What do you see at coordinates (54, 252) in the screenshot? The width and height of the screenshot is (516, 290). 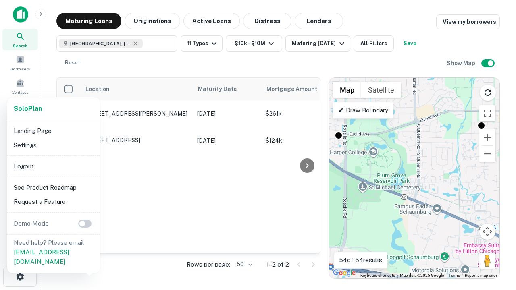 I see `p: Need help? Please email` at bounding box center [54, 252].